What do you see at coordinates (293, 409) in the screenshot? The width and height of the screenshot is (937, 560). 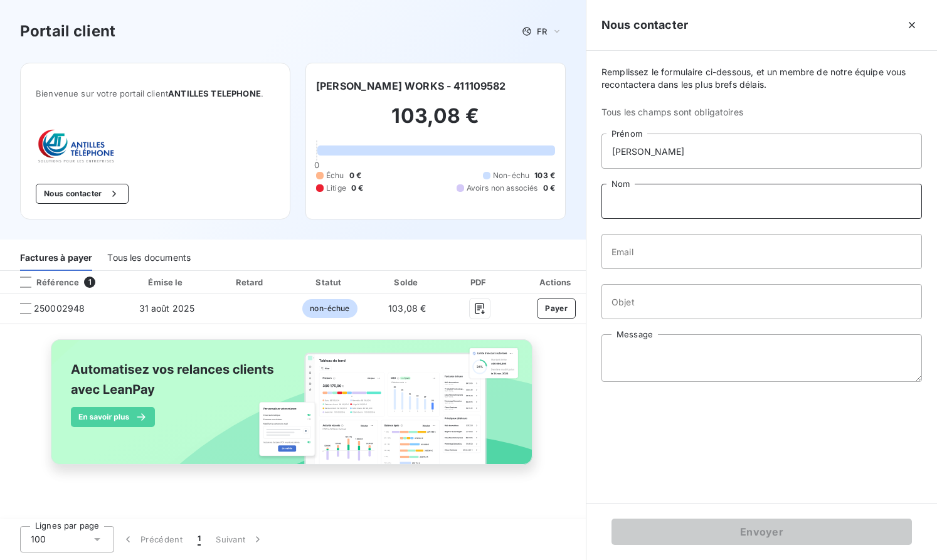 I see `img: banner` at bounding box center [293, 409].